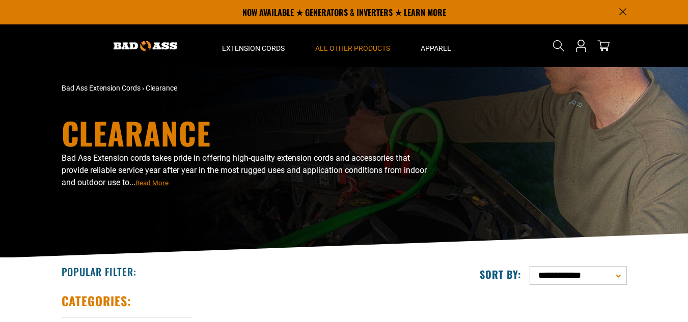 The width and height of the screenshot is (688, 322). Describe the element at coordinates (161, 88) in the screenshot. I see `span: Clearance` at that location.